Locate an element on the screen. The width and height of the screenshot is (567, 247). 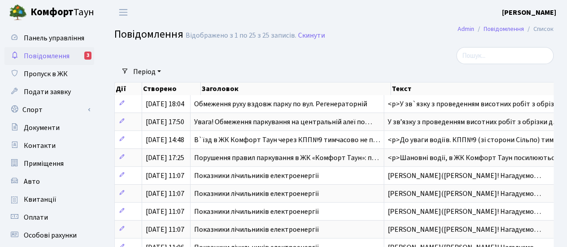
th: Заголовок is located at coordinates (296, 89).